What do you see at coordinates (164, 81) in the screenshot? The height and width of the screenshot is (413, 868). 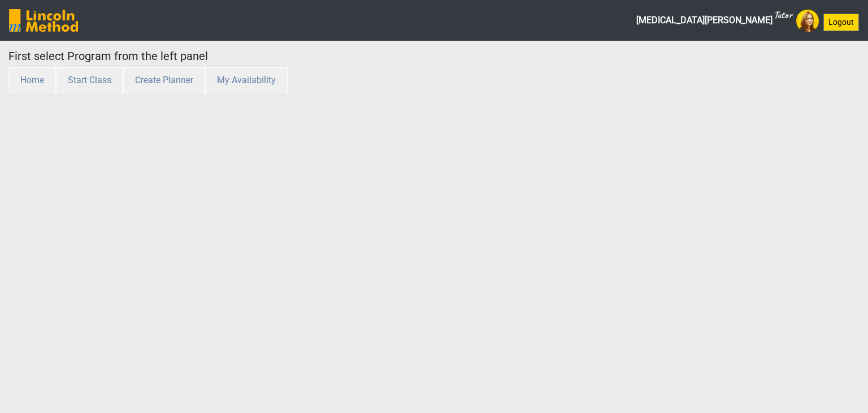 I see `button: Create Planner` at bounding box center [164, 81].